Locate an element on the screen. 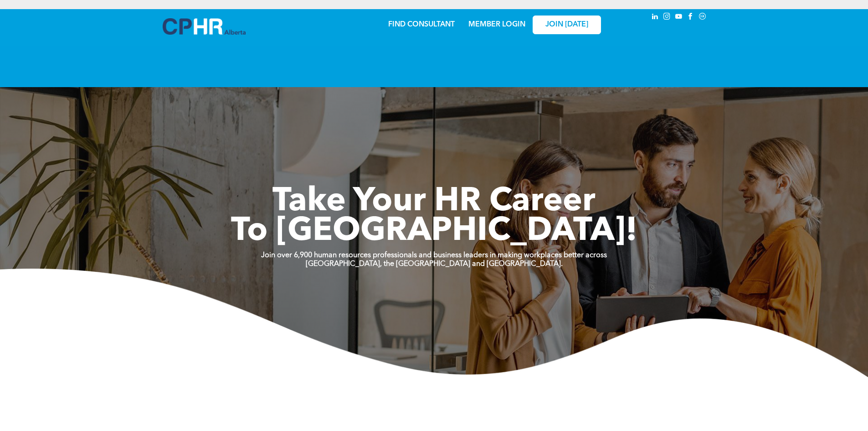 The width and height of the screenshot is (868, 431). a: youtube is located at coordinates (679, 18).